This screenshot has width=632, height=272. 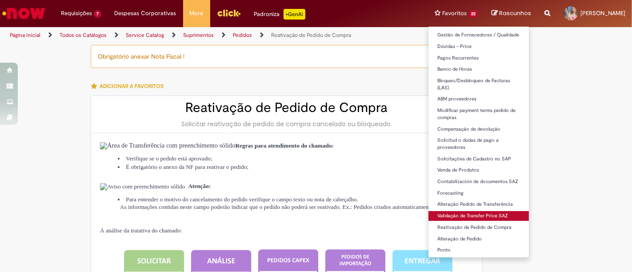 What do you see at coordinates (478, 143) in the screenshot?
I see `a: Solicitud o dudas de pago a proveedores` at bounding box center [478, 143].